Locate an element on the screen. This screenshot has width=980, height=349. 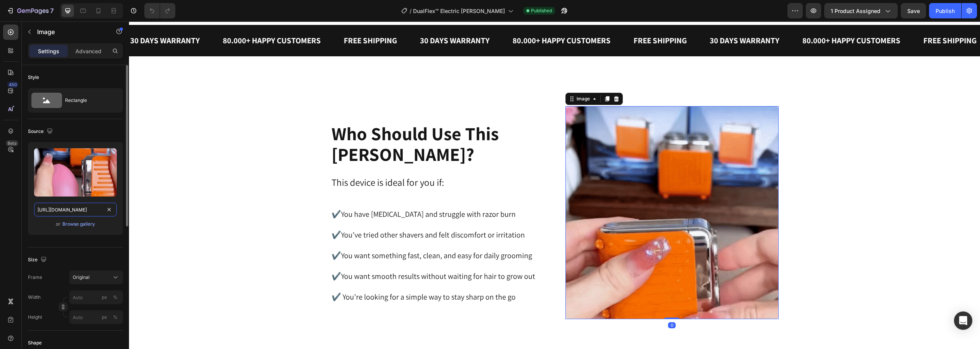
p: Advanced is located at coordinates (88, 51).